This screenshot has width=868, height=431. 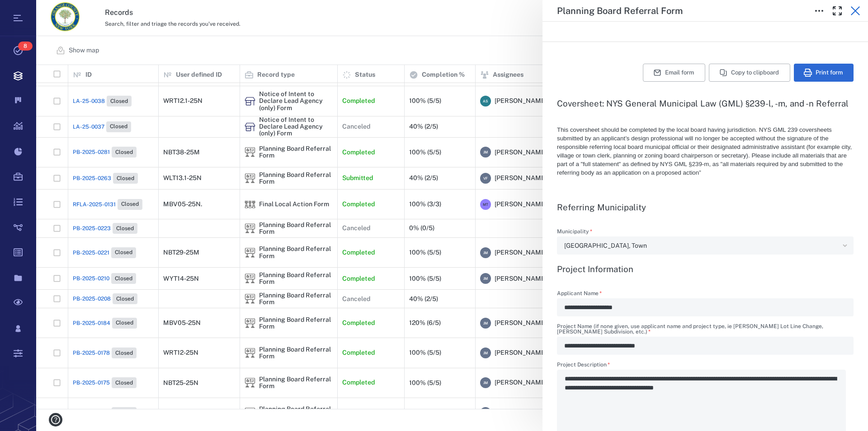 I want to click on label: Applicant Name, so click(x=705, y=295).